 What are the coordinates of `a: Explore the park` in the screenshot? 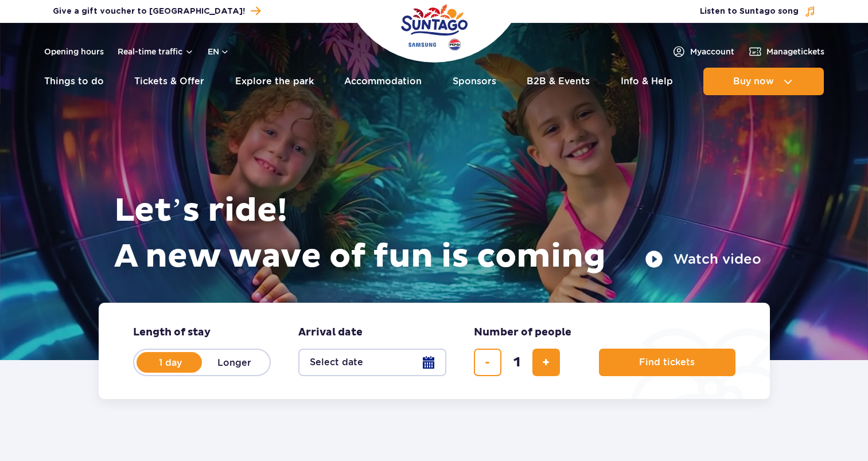 It's located at (274, 82).